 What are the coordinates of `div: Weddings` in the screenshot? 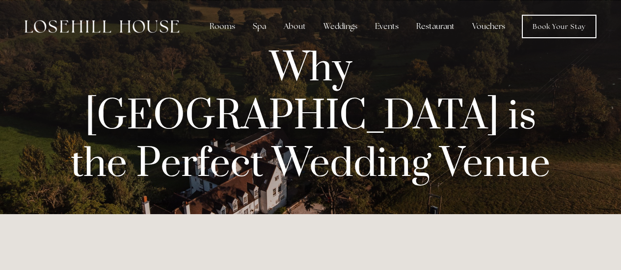 It's located at (340, 27).